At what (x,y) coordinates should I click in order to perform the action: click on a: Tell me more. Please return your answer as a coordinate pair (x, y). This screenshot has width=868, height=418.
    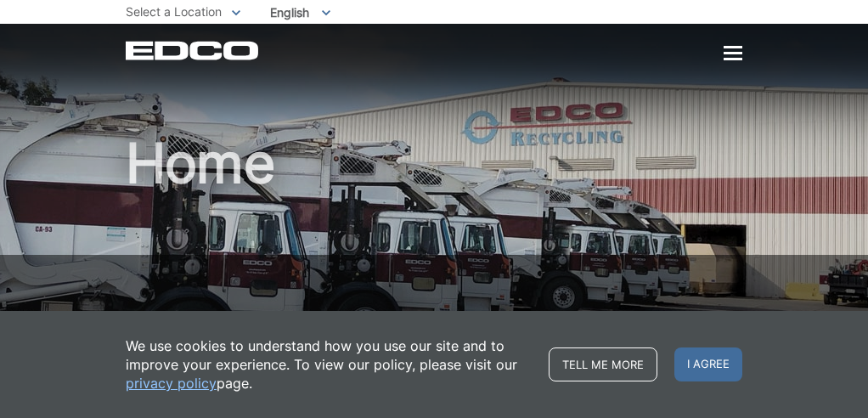
    Looking at the image, I should click on (603, 364).